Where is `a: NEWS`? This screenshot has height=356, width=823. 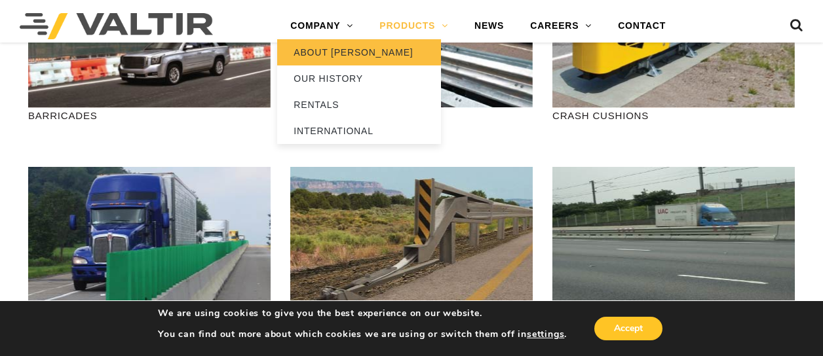
a: NEWS is located at coordinates (489, 26).